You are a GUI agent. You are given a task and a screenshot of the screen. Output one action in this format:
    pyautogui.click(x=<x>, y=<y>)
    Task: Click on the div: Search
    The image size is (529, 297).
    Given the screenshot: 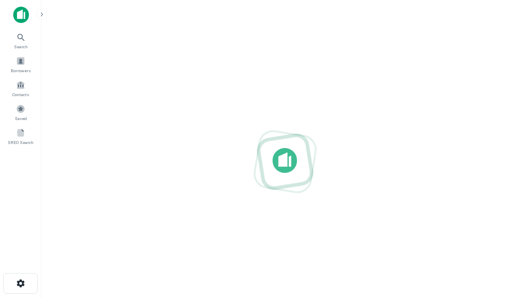 What is the action you would take?
    pyautogui.click(x=21, y=40)
    